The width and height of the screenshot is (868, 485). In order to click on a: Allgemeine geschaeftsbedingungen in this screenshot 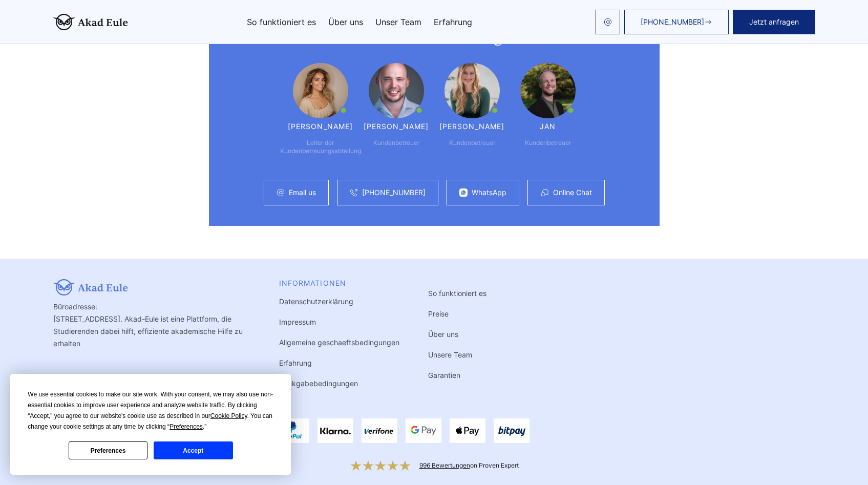, I will do `click(339, 342)`.